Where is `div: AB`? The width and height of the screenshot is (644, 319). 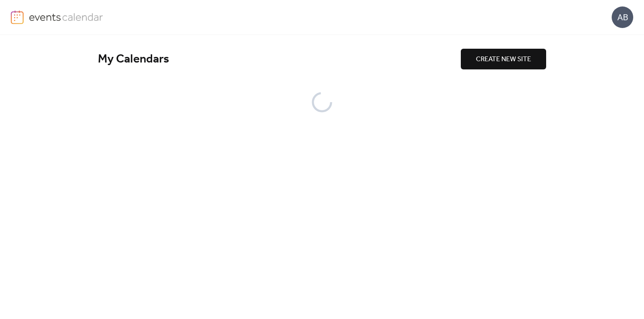 div: AB is located at coordinates (622, 17).